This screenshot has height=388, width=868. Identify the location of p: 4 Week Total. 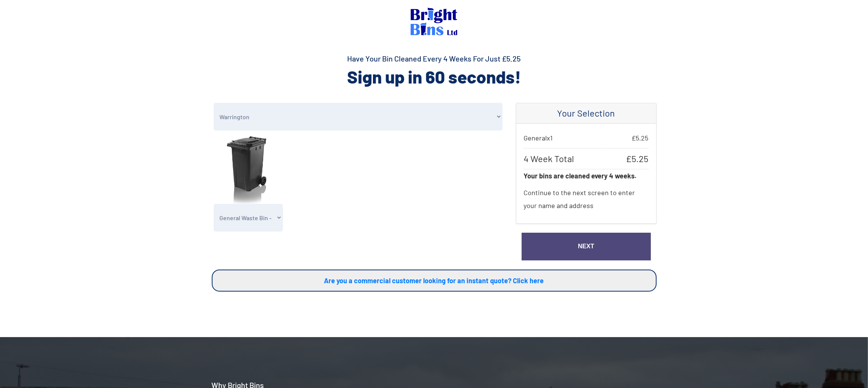
(586, 158).